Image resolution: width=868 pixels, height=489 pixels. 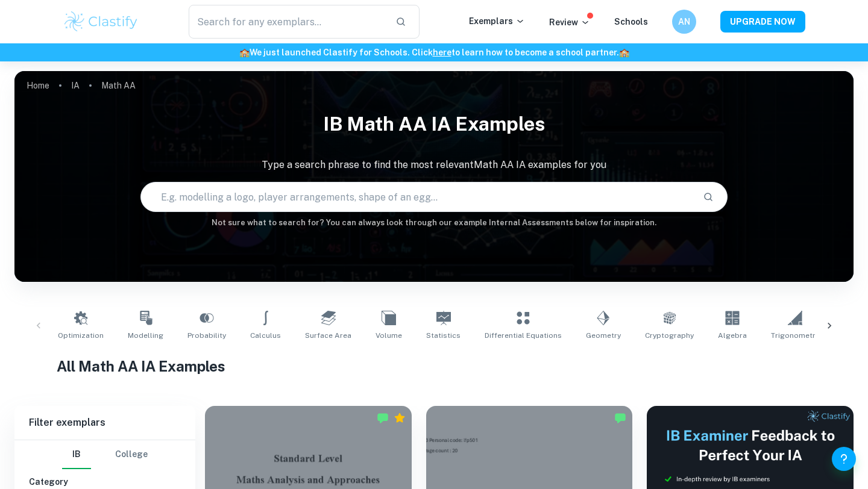 I want to click on p: Exemplars, so click(x=497, y=21).